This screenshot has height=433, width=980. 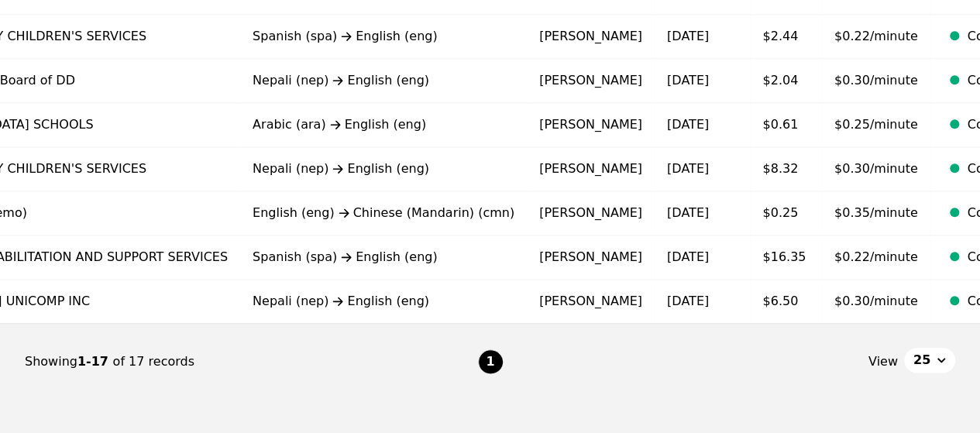 What do you see at coordinates (876, 213) in the screenshot?
I see `span: $0.35/minute` at bounding box center [876, 213].